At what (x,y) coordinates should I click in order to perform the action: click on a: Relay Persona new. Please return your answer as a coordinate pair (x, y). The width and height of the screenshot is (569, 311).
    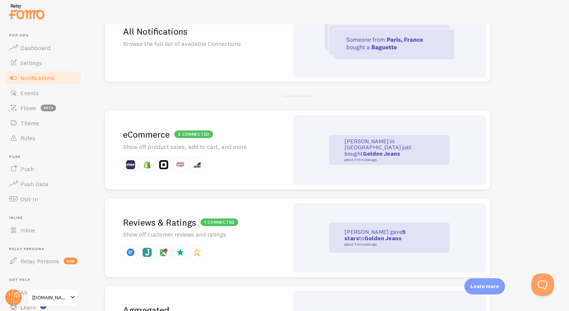
    Looking at the image, I should click on (43, 261).